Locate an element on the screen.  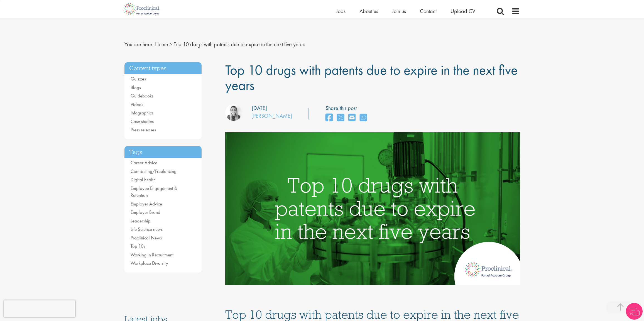
a: Blogs is located at coordinates (135, 87).